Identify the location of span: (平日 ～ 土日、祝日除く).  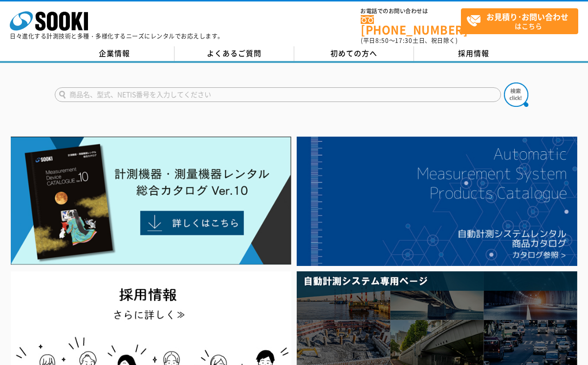
(409, 40).